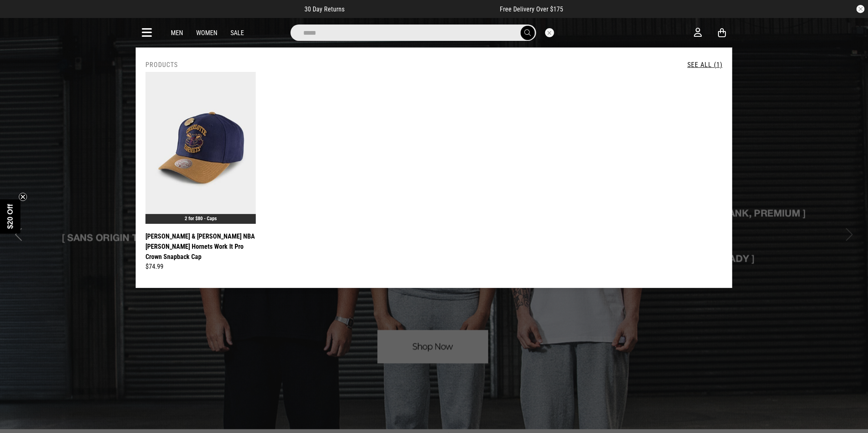  Describe the element at coordinates (549, 32) in the screenshot. I see `button: Close search` at that location.